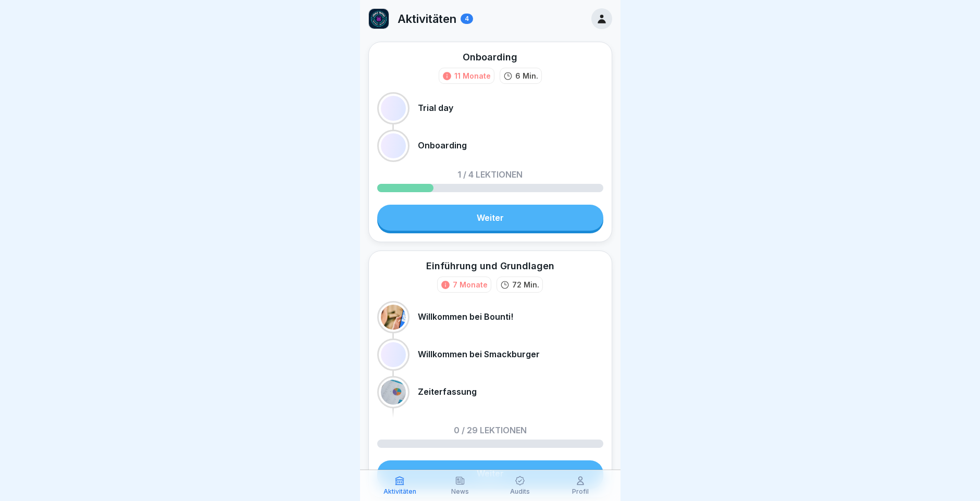  Describe the element at coordinates (435, 108) in the screenshot. I see `p: Trial day` at that location.